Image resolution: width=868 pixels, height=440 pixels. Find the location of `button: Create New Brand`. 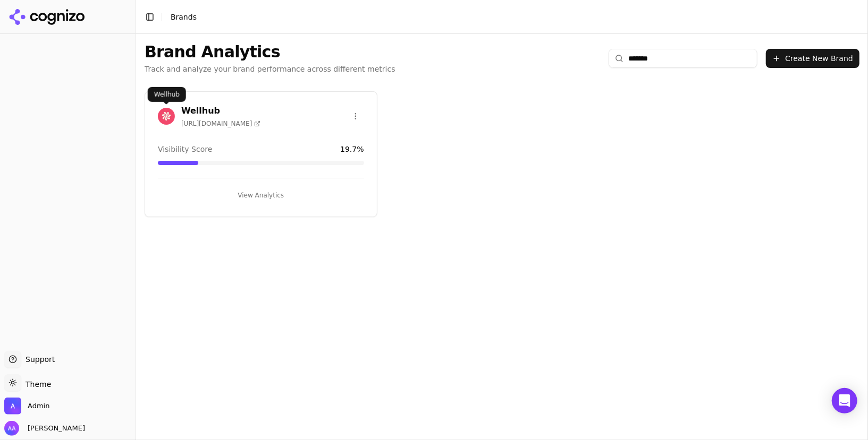

button: Create New Brand is located at coordinates (812, 58).